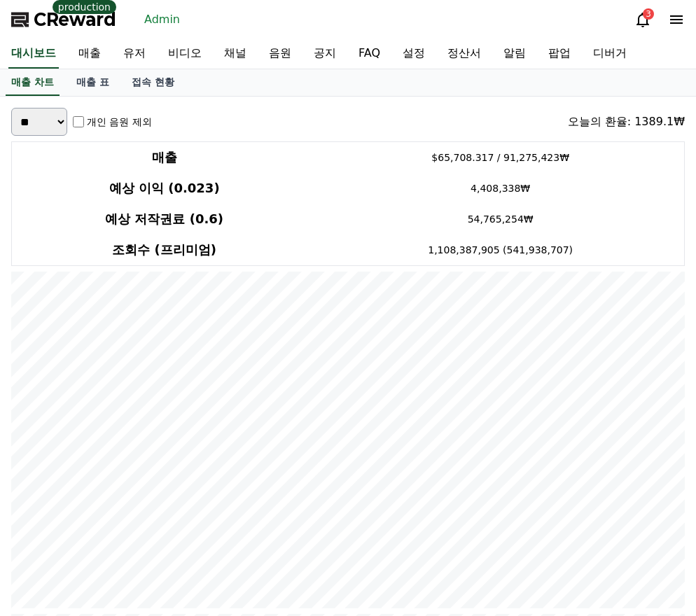 The width and height of the screenshot is (696, 616). Describe the element at coordinates (119, 122) in the screenshot. I see `label: 개인 음원 제외` at that location.